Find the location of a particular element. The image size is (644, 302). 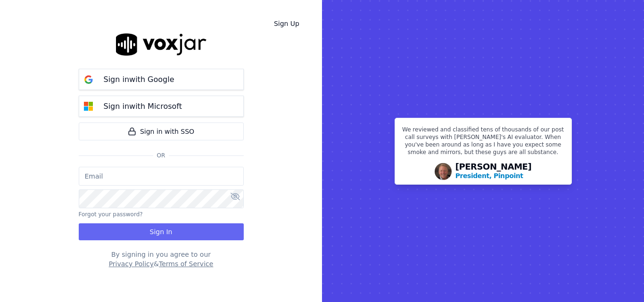

img: Avatar is located at coordinates (443, 172).